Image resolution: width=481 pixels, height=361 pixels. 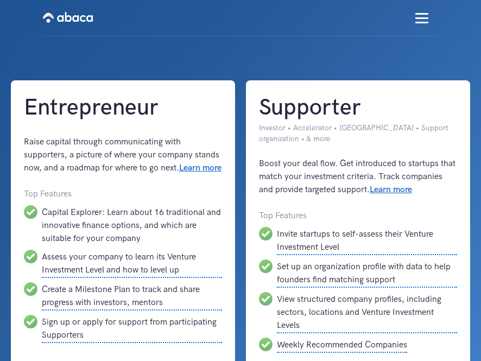 What do you see at coordinates (342, 346) in the screenshot?
I see `div: Weekly Recommended Companies` at bounding box center [342, 346].